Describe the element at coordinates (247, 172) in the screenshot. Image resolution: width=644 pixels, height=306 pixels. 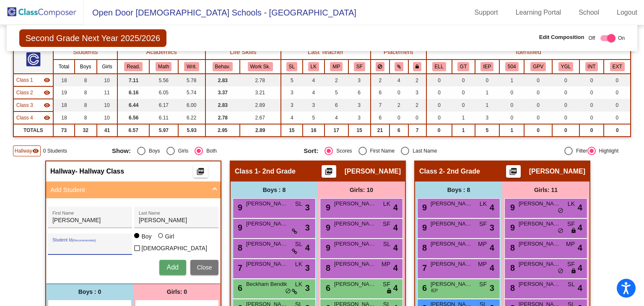
I see `span: Class 1` at that location.